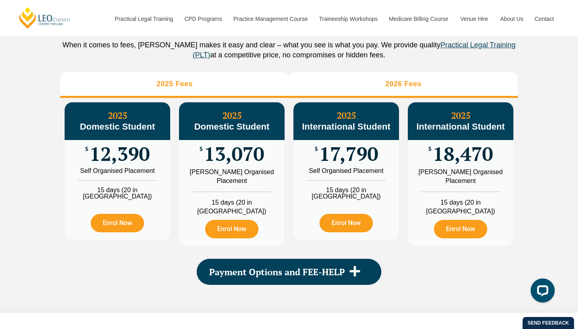  Describe the element at coordinates (270, 19) in the screenshot. I see `a: Practice Management Course` at that location.